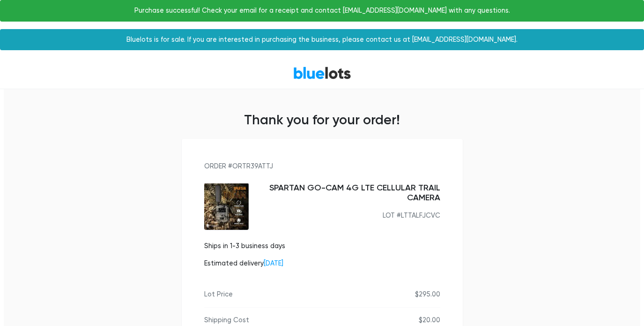 Image resolution: width=644 pixels, height=326 pixels. What do you see at coordinates (322, 120) in the screenshot?
I see `h2: Thank you for your order!` at bounding box center [322, 120].